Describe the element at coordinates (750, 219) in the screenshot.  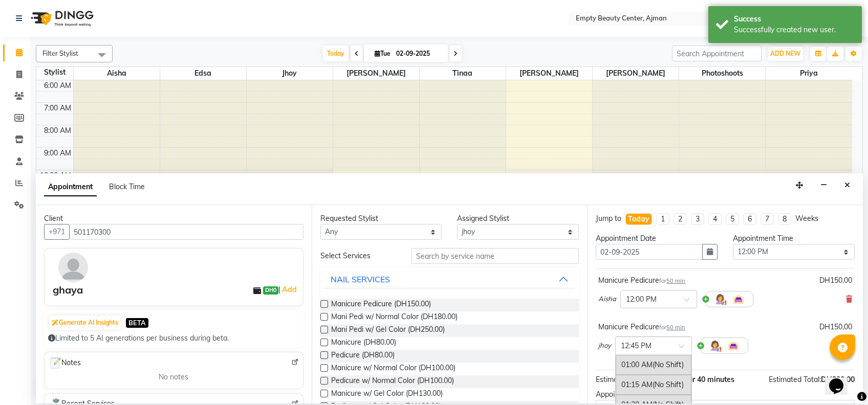
I see `li: 6` at that location.